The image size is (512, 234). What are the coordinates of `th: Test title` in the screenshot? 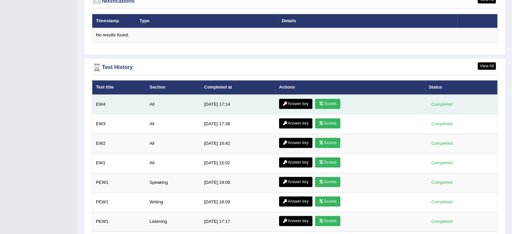 It's located at (119, 87).